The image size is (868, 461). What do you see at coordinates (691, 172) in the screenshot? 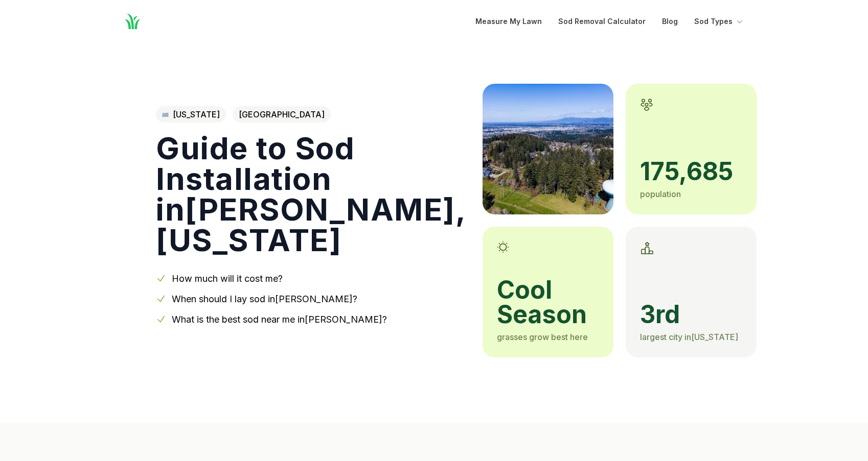
I see `span: 175,685` at bounding box center [691, 172].